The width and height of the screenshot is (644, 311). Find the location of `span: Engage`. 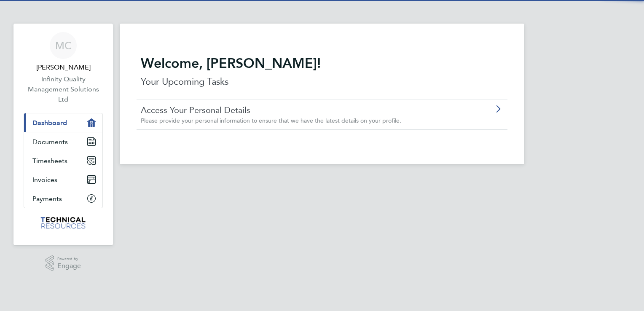

span: Engage is located at coordinates (69, 266).